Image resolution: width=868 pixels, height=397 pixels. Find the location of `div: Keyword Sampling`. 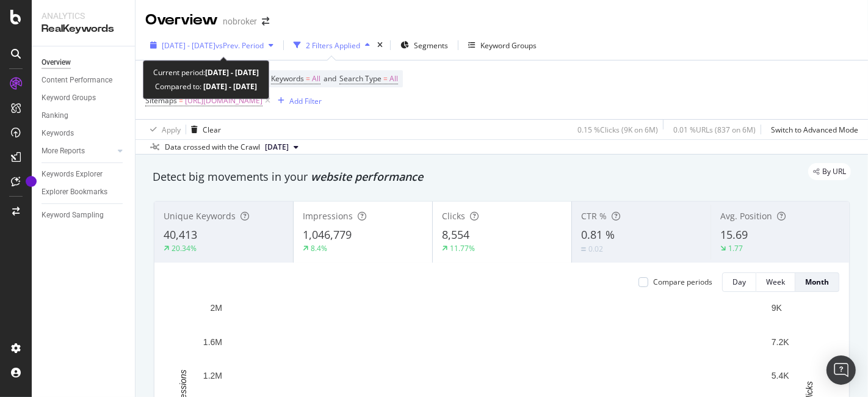

div: Keyword Sampling is located at coordinates (73, 215).